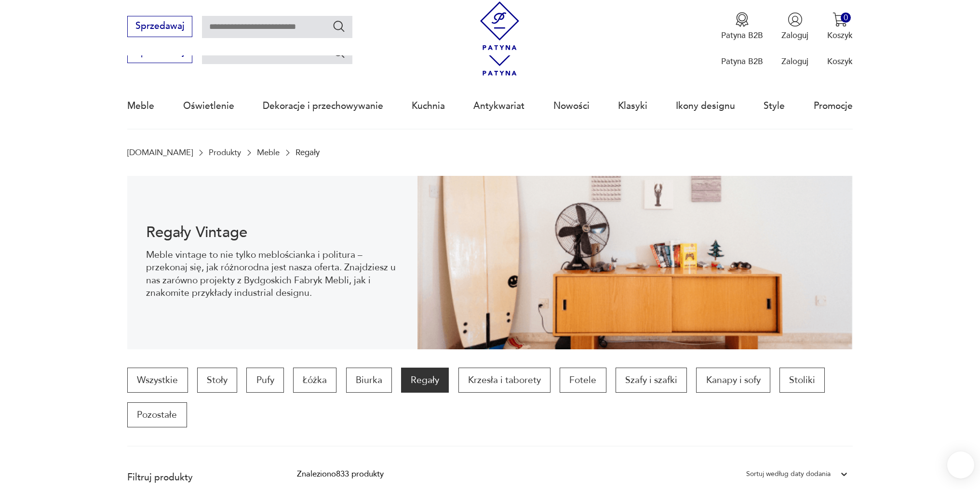 This screenshot has width=980, height=490. What do you see at coordinates (265, 380) in the screenshot?
I see `a: Pufy` at bounding box center [265, 380].